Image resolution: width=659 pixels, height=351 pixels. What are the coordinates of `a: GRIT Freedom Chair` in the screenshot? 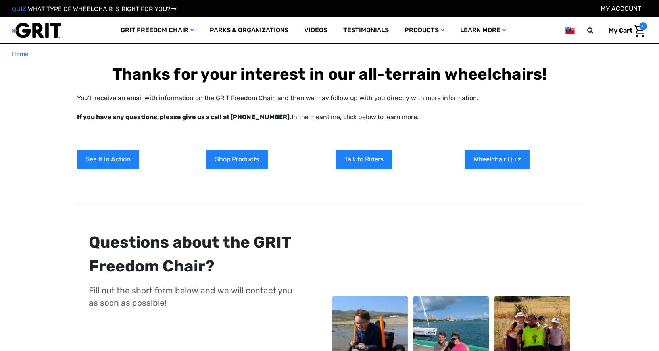 It's located at (157, 30).